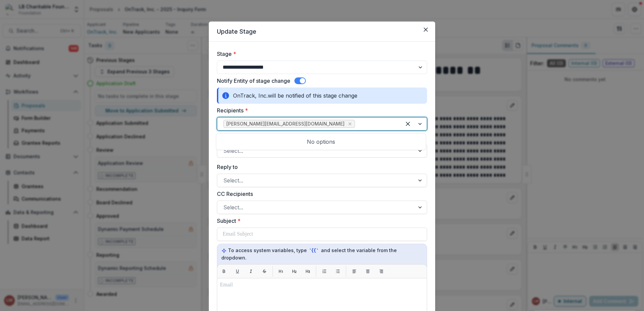 Image resolution: width=644 pixels, height=311 pixels. What do you see at coordinates (320, 54) in the screenshot?
I see `label: Stage` at bounding box center [320, 54].